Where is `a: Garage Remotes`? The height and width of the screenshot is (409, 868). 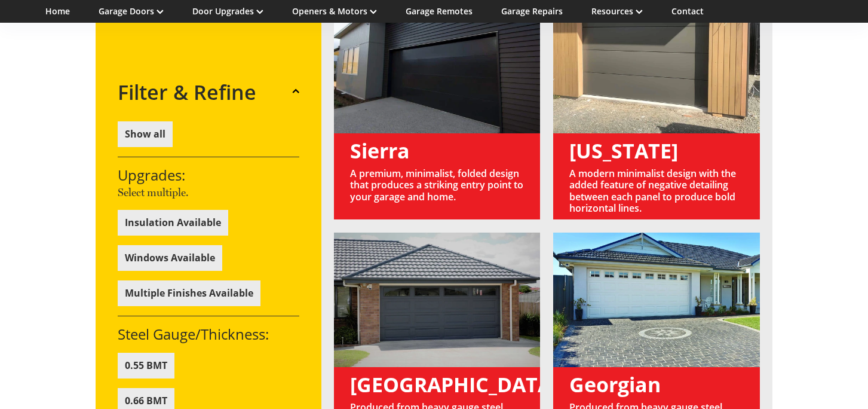
a: Garage Remotes is located at coordinates (439, 11).